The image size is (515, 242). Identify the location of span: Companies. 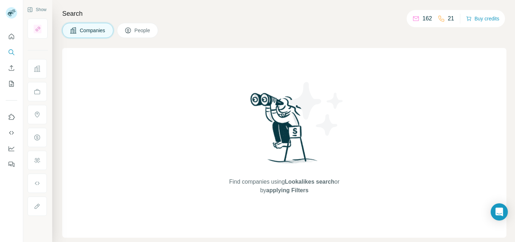
(93, 30).